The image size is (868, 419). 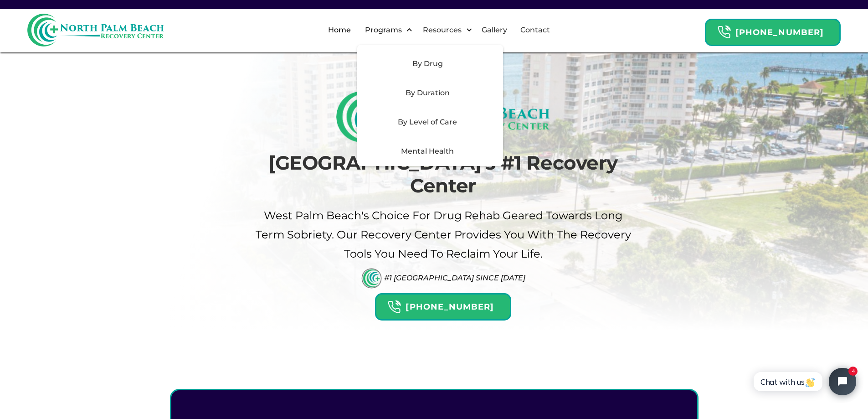 I want to click on a: Home, so click(x=340, y=30).